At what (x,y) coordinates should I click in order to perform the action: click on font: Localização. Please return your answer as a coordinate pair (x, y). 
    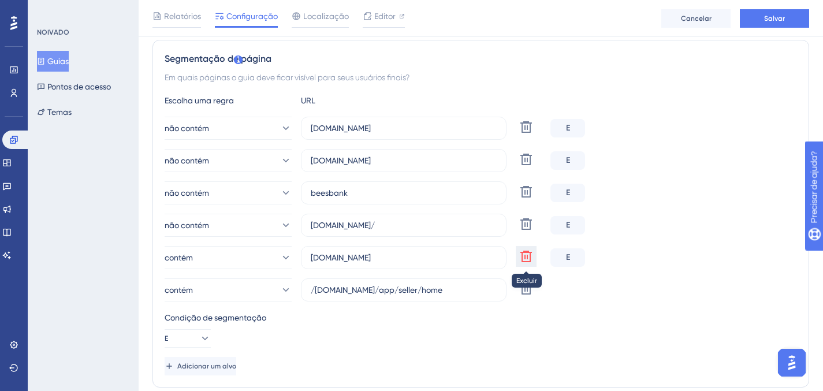
    Looking at the image, I should click on (326, 16).